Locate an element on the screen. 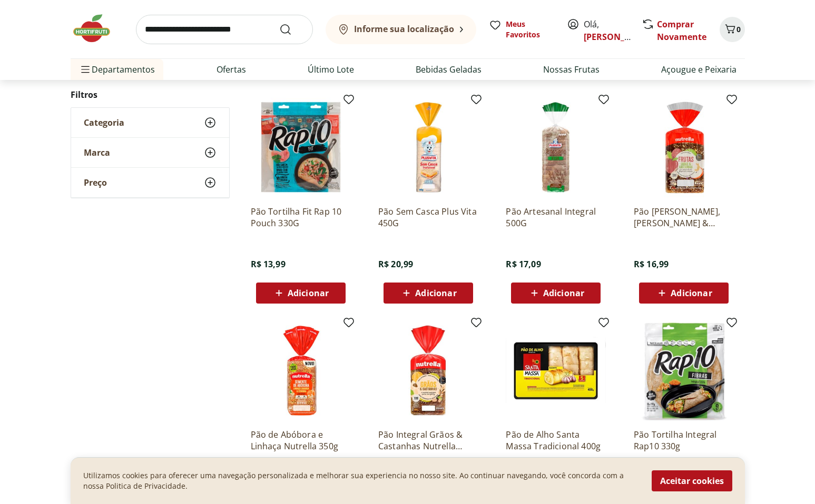  button: Carrinho is located at coordinates (732, 29).